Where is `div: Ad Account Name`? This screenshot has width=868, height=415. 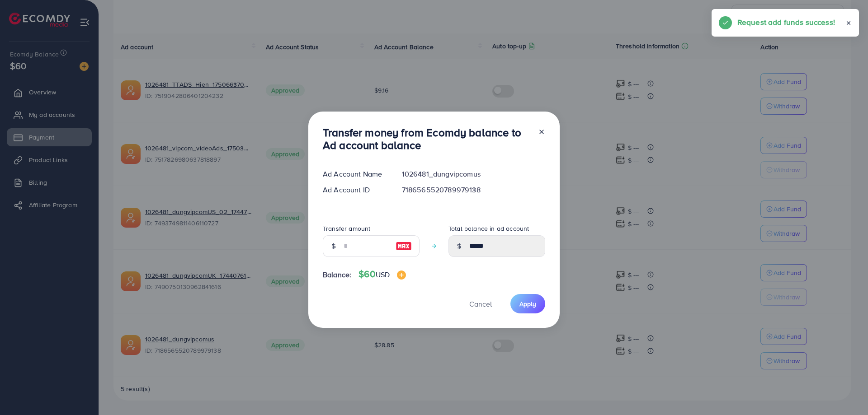 div: Ad Account Name is located at coordinates (355, 174).